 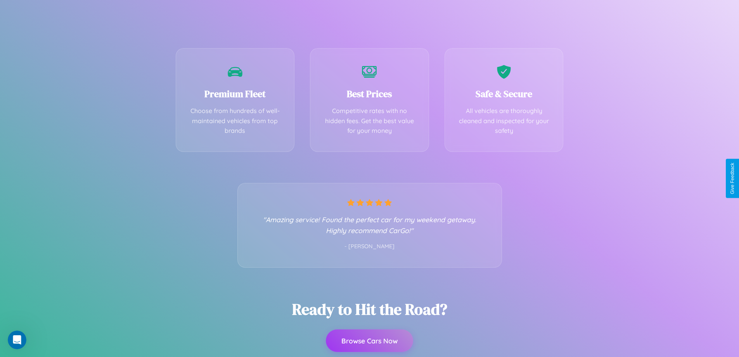 What do you see at coordinates (370, 225) in the screenshot?
I see `p: "Amazing service! Found the perfect car for my weekend getaway. Highly recommend CarGo!"` at bounding box center [370, 225].